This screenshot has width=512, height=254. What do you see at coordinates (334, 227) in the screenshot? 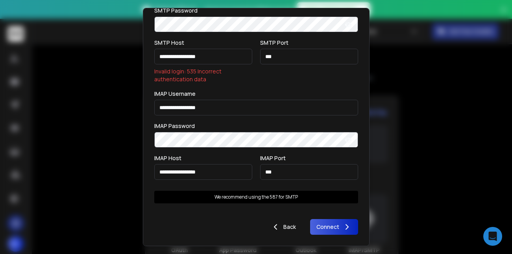
I see `button: Connect` at bounding box center [334, 227].